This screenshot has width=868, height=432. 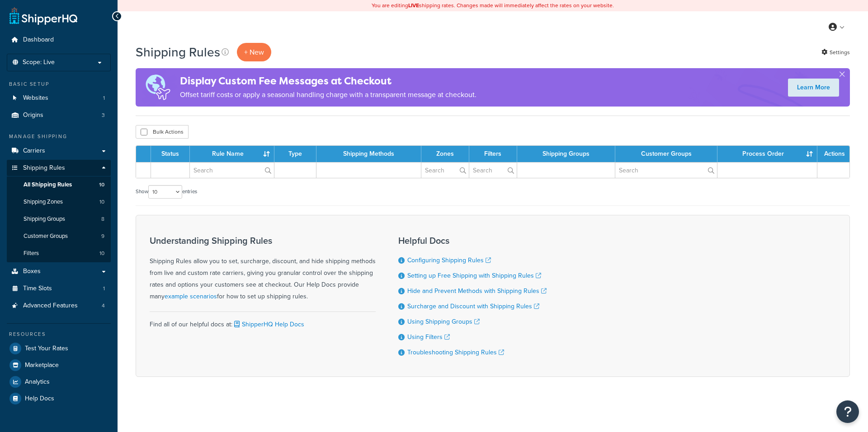 What do you see at coordinates (59, 399) in the screenshot?
I see `li: Help Docs` at bounding box center [59, 399].